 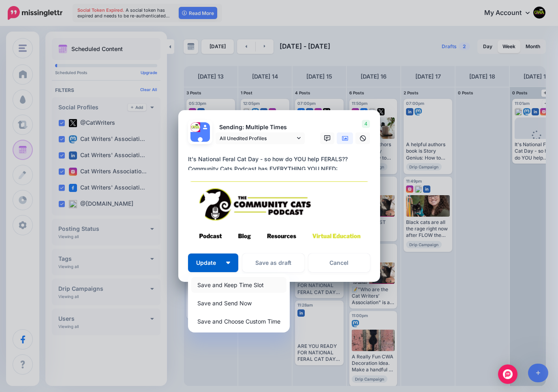 I want to click on button: Update, so click(x=213, y=263).